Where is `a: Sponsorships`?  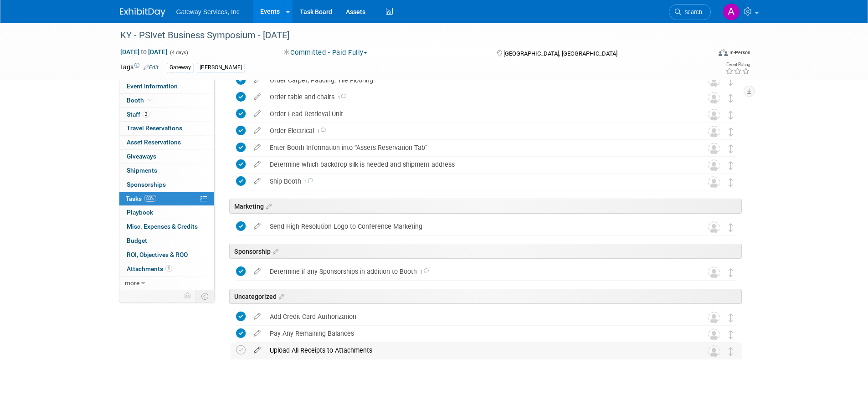 a: Sponsorships is located at coordinates (167, 185).